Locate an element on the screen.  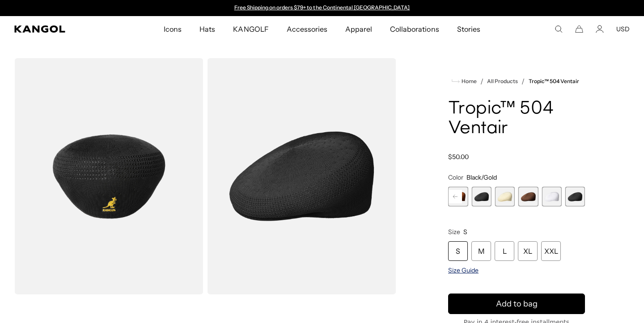
span: Icons is located at coordinates (173, 29).